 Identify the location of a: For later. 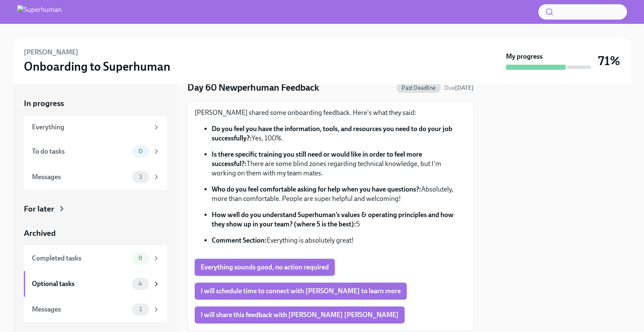
(95, 209).